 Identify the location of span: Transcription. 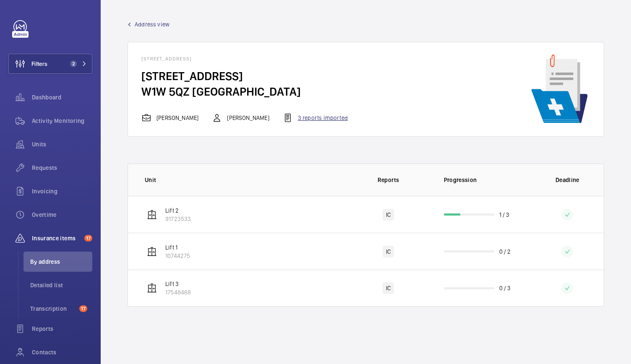
(53, 309).